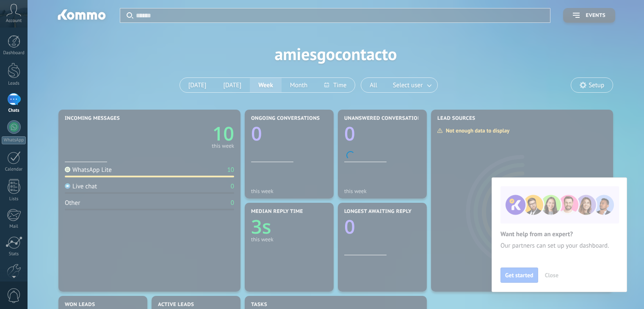 The width and height of the screenshot is (644, 309). Describe the element at coordinates (14, 199) in the screenshot. I see `div: Lists` at that location.